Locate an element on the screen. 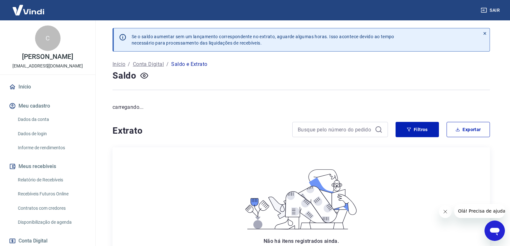 This screenshot has width=510, height=246. a: Dados da conta is located at coordinates (51, 119).